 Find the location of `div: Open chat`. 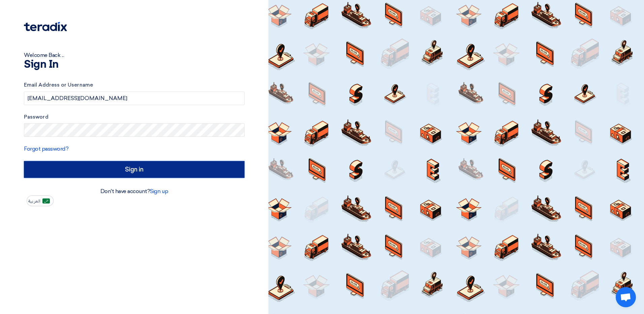

div: Open chat is located at coordinates (626, 297).